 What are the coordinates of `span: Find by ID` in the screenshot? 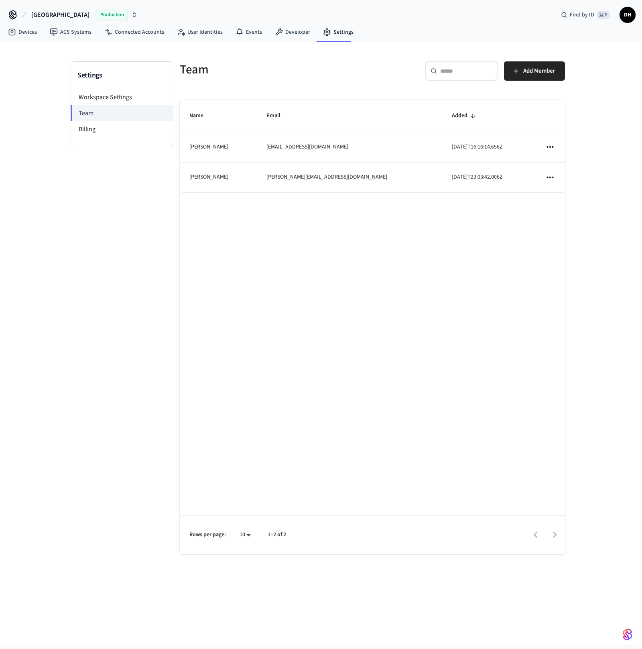 It's located at (582, 15).